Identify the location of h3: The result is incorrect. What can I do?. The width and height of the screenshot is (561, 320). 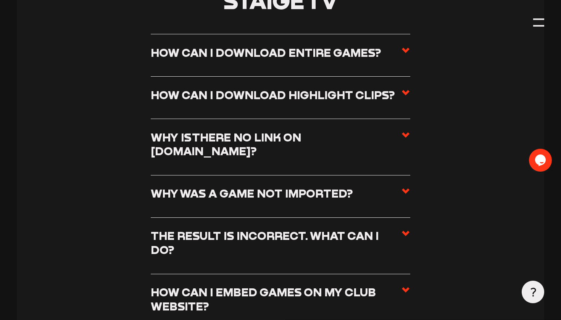
(276, 243).